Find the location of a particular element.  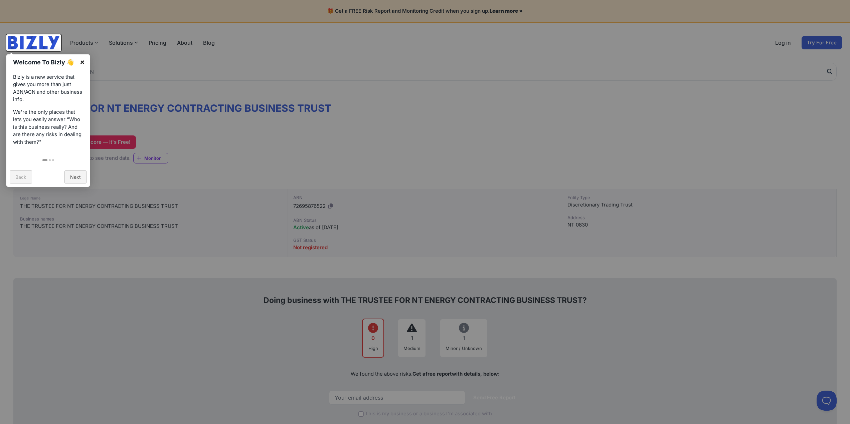

p: Bizly is a new service that gives you more than just ABN/ACN and other business info. is located at coordinates (48, 88).